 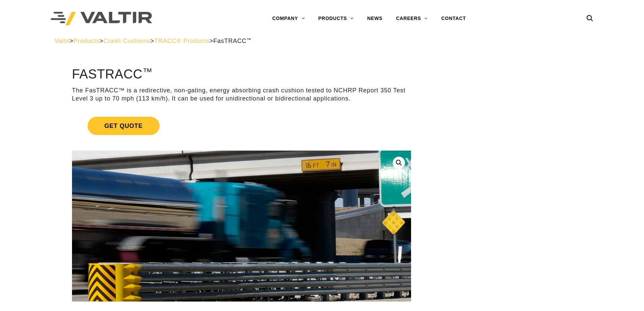 What do you see at coordinates (182, 41) in the screenshot?
I see `span: TRACC® Products` at bounding box center [182, 41].